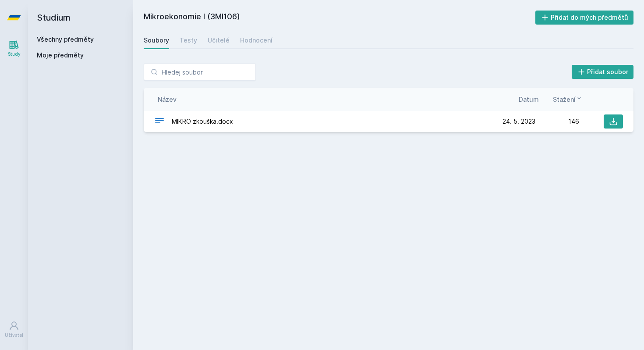  I want to click on div: Uživatel, so click(14, 335).